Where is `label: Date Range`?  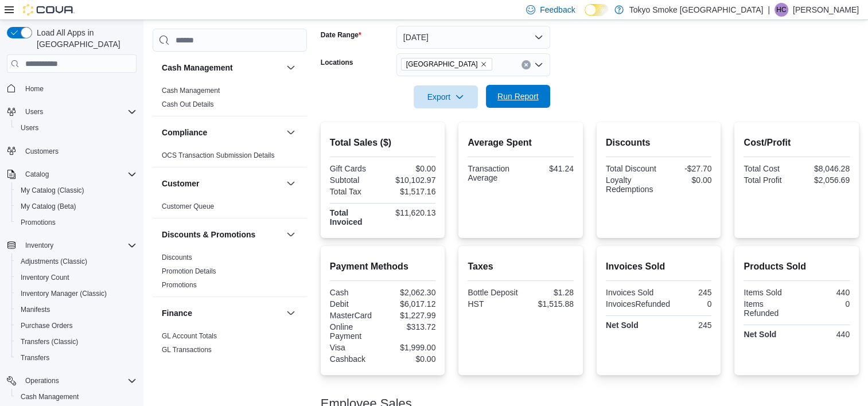
label: Date Range is located at coordinates (341, 35).